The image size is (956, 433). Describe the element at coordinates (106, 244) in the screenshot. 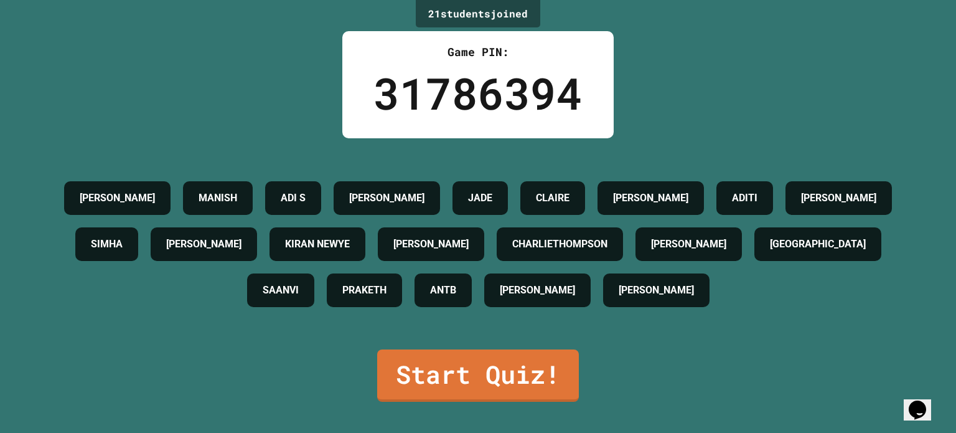

I see `h4: SIMHA` at that location.